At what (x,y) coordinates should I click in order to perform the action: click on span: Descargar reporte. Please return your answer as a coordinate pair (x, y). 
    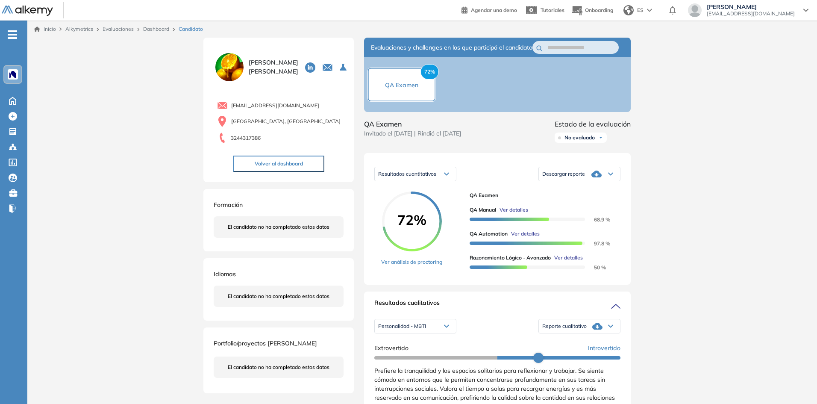
    Looking at the image, I should click on (564, 174).